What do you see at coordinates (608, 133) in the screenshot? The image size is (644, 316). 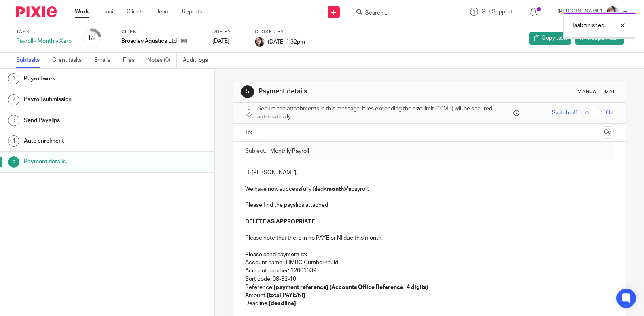 I see `button: Cc` at bounding box center [608, 133].